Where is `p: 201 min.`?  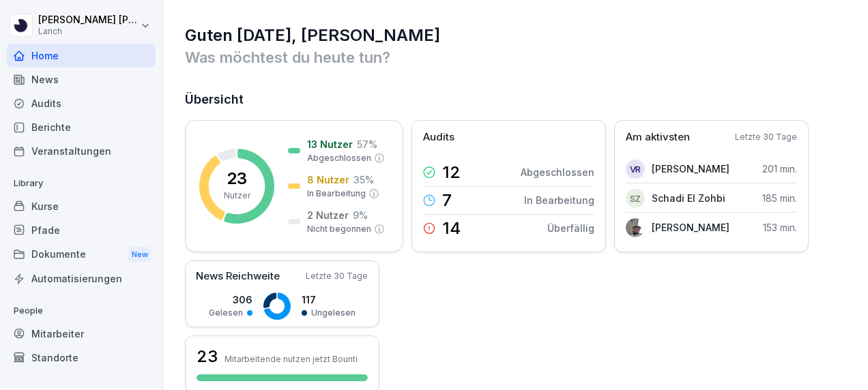
p: 201 min. is located at coordinates (780, 169).